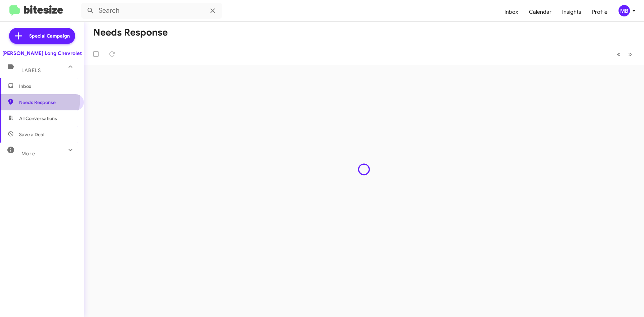 The height and width of the screenshot is (317, 644). What do you see at coordinates (28, 153) in the screenshot?
I see `span: More` at bounding box center [28, 153].